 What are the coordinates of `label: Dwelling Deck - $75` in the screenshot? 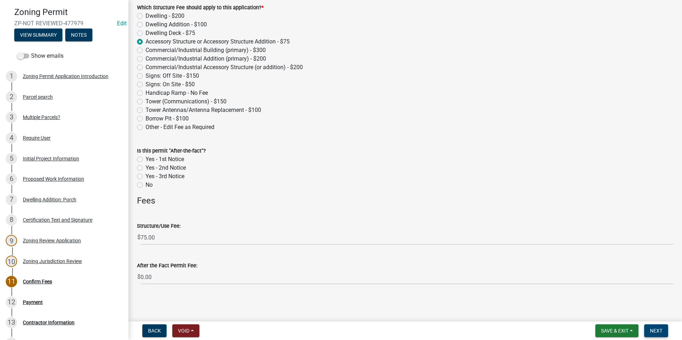 It's located at (170, 33).